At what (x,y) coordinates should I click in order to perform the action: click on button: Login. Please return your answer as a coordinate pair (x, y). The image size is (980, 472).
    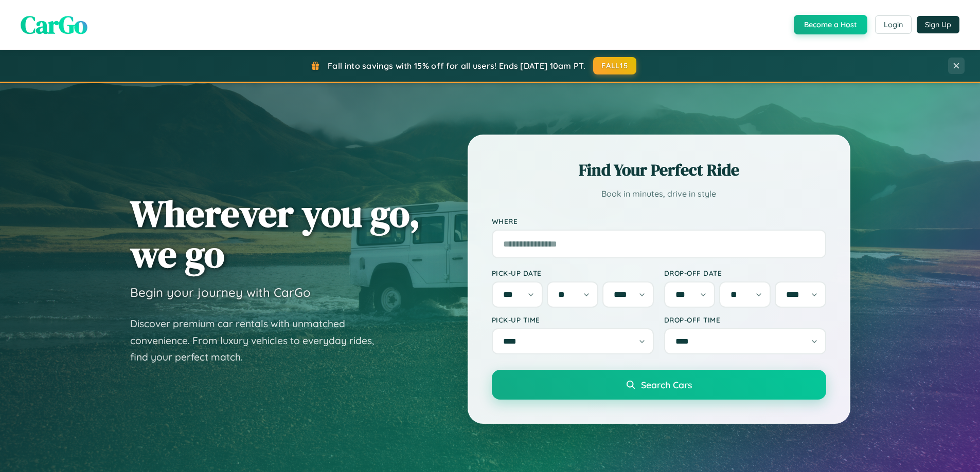
    Looking at the image, I should click on (893, 25).